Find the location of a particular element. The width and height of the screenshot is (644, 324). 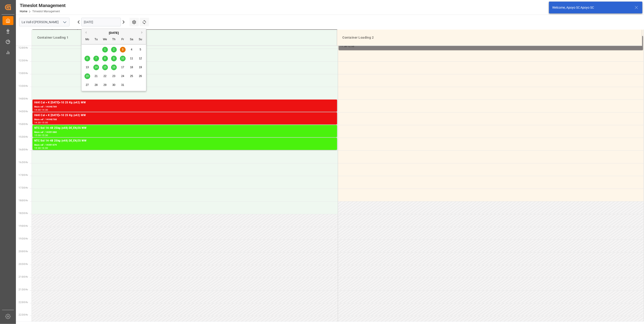

div: 11:30 is located at coordinates (344, 46).